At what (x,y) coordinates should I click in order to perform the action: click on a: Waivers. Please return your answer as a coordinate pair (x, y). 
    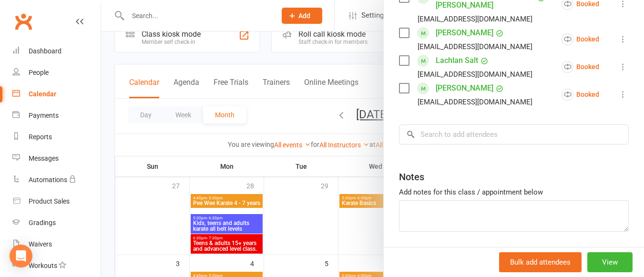
    Looking at the image, I should click on (56, 244).